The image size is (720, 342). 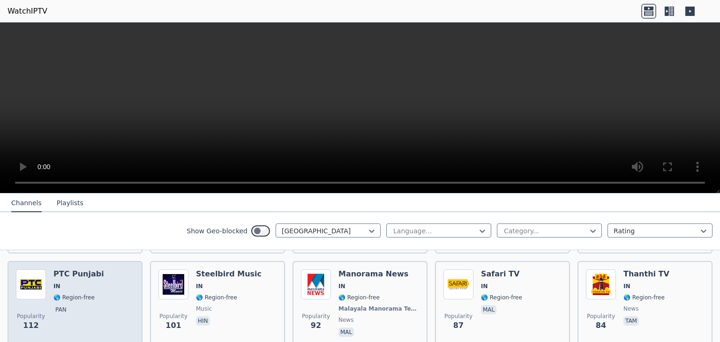 What do you see at coordinates (601, 284) in the screenshot?
I see `img: Thanthi TV` at bounding box center [601, 284].